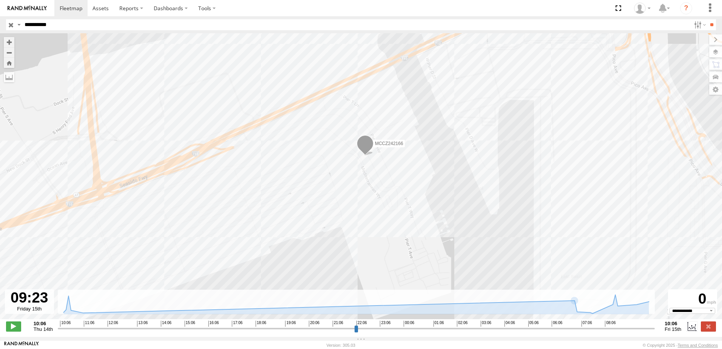 The image size is (722, 349). Describe the element at coordinates (314, 324) in the screenshot. I see `span: 20:06` at that location.